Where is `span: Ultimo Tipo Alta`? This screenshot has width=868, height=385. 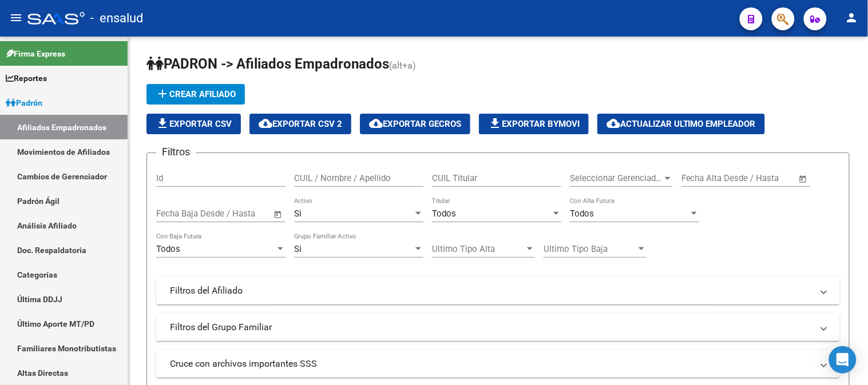 span: Ultimo Tipo Alta is located at coordinates (478, 250).